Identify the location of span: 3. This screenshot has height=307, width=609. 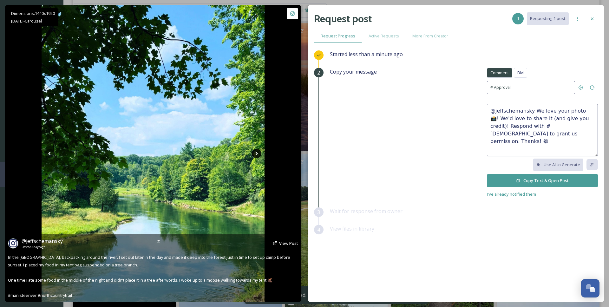
(318, 212).